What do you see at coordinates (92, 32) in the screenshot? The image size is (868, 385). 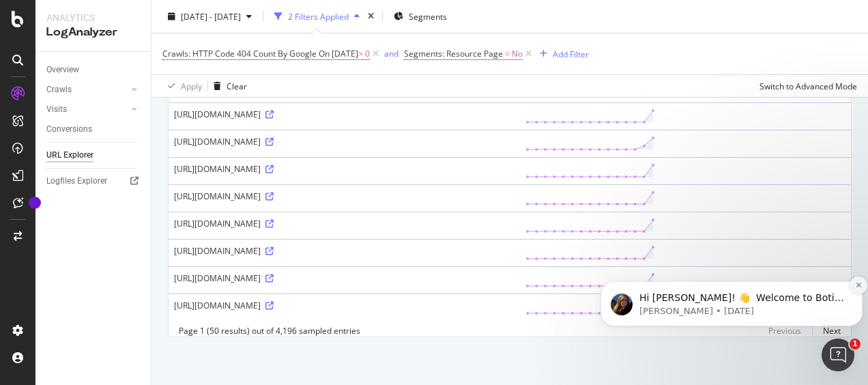 I see `div: LogAnalyzer` at bounding box center [92, 32].